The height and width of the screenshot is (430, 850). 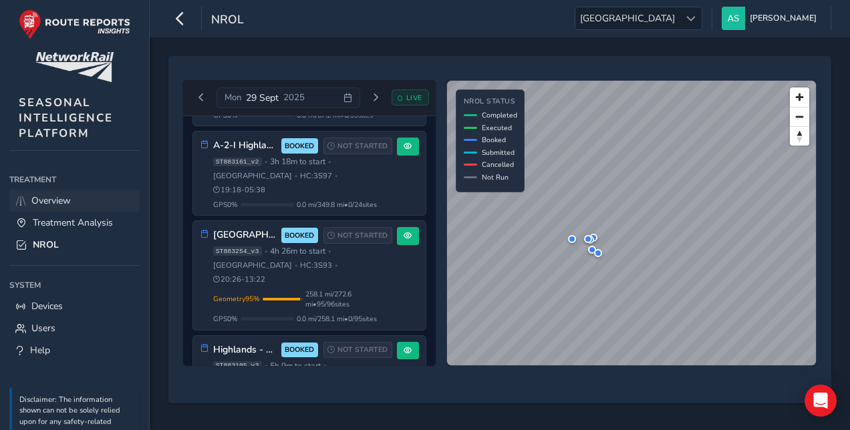 I want to click on span: 3h 18m to start, so click(x=297, y=162).